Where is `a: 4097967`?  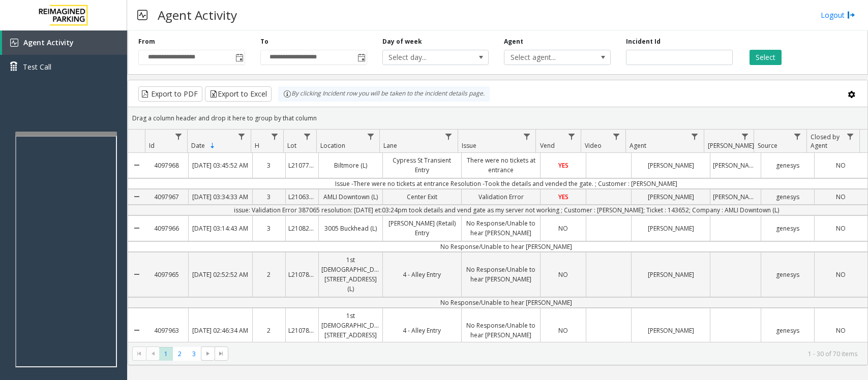 a: 4097967 is located at coordinates (167, 197).